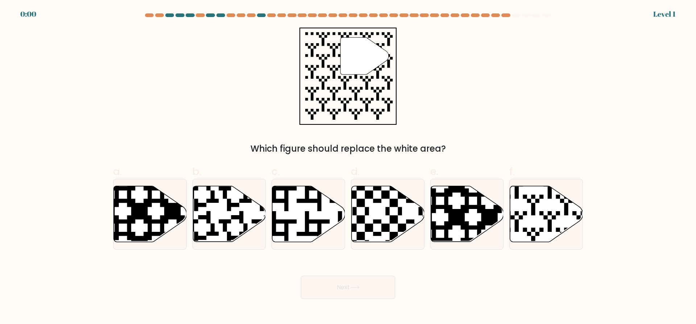 The height and width of the screenshot is (324, 696). I want to click on span: a., so click(118, 171).